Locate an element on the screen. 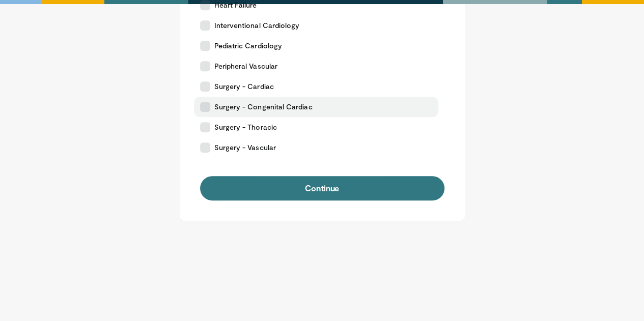 The image size is (644, 321). span: Pediatric Cardiology is located at coordinates (248, 45).